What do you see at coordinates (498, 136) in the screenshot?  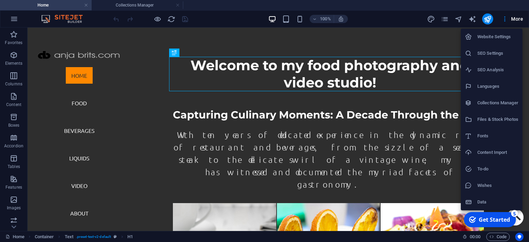 I see `h6: Fonts` at bounding box center [498, 136].